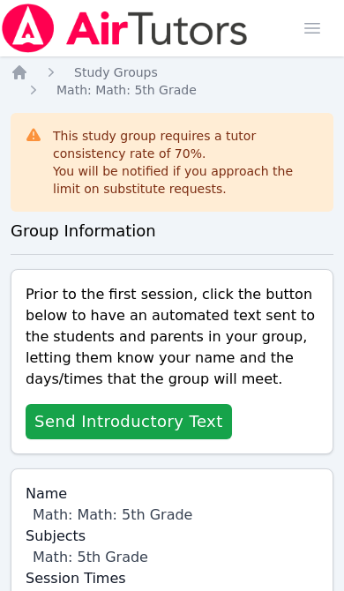 This screenshot has height=591, width=344. What do you see at coordinates (126, 90) in the screenshot?
I see `a: Math: Math: 5th Grade` at bounding box center [126, 90].